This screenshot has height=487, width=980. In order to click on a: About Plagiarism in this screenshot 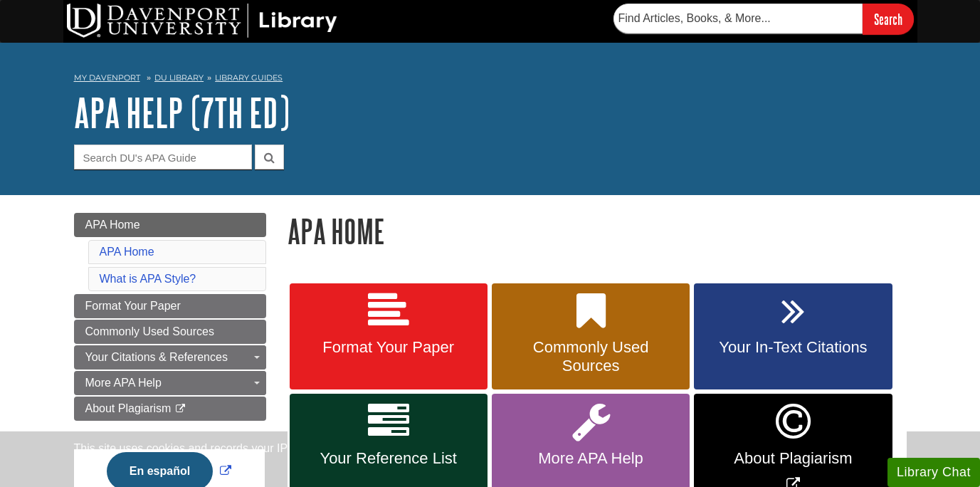, I will do `click(170, 408)`.